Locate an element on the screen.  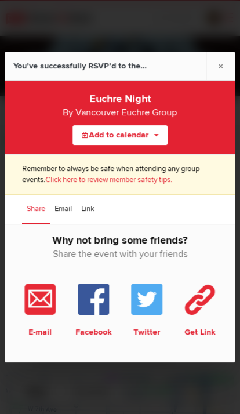
p: Remember to always be safe when attending any group events. is located at coordinates (120, 175).